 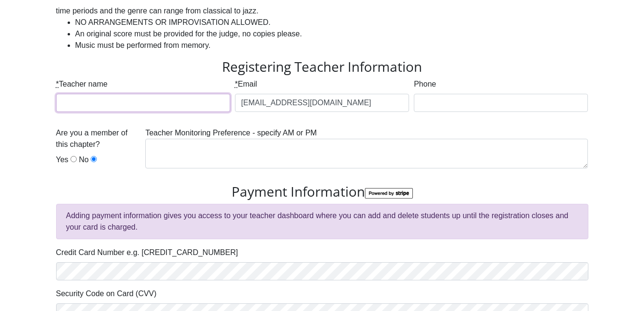 I want to click on div: time periods and the genre can range from classical to jazz., so click(x=322, y=11).